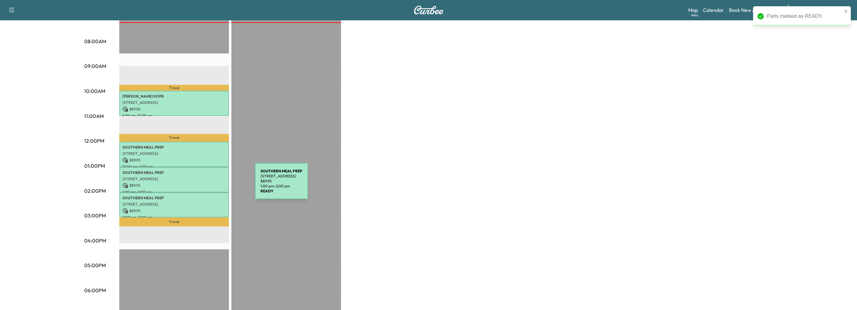 Image resolution: width=857 pixels, height=310 pixels. I want to click on img: Curbee Logo, so click(429, 10).